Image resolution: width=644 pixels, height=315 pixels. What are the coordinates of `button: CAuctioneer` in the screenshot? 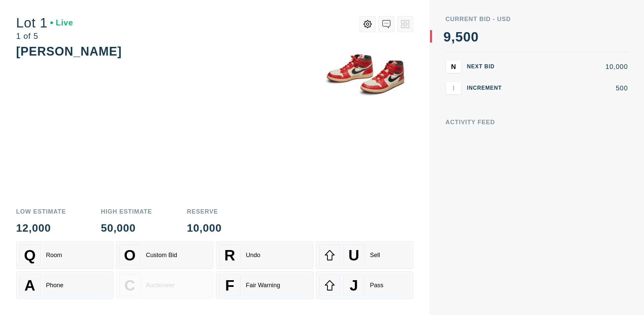 It's located at (164, 285).